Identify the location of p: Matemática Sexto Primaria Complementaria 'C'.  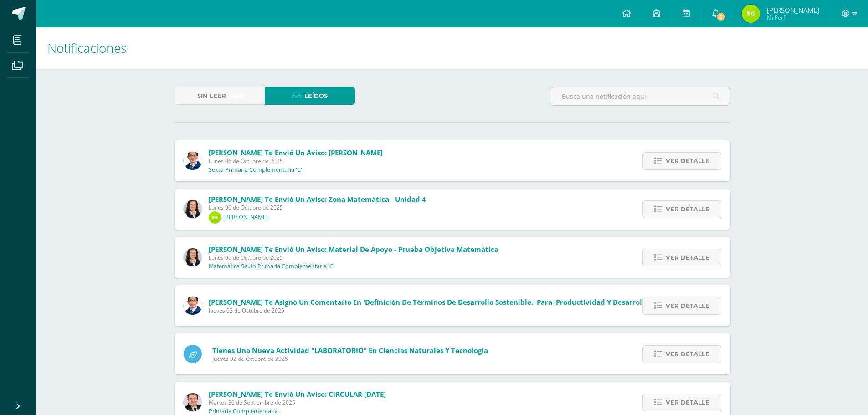
(272, 266).